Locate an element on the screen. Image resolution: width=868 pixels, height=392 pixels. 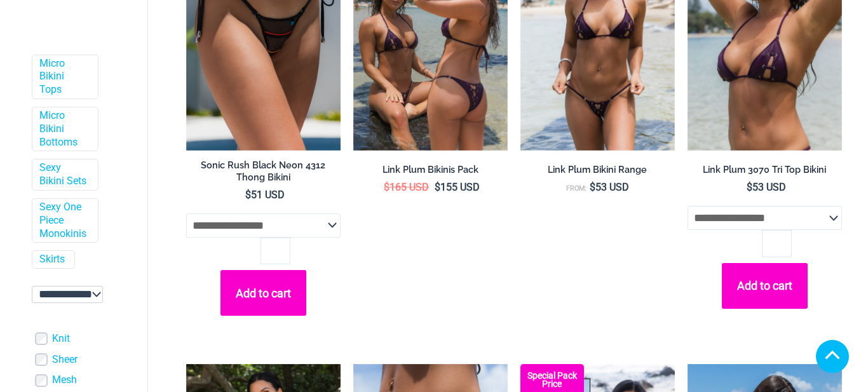
b: Special Pack Price is located at coordinates (552, 379).